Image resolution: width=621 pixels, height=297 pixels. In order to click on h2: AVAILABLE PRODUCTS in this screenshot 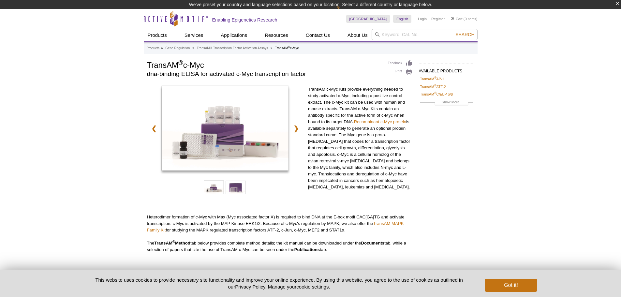, I will do `click(446, 69)`.